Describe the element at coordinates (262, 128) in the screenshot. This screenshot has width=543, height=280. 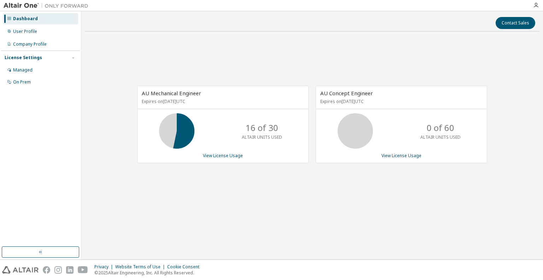
I see `p: 16 of 30` at that location.